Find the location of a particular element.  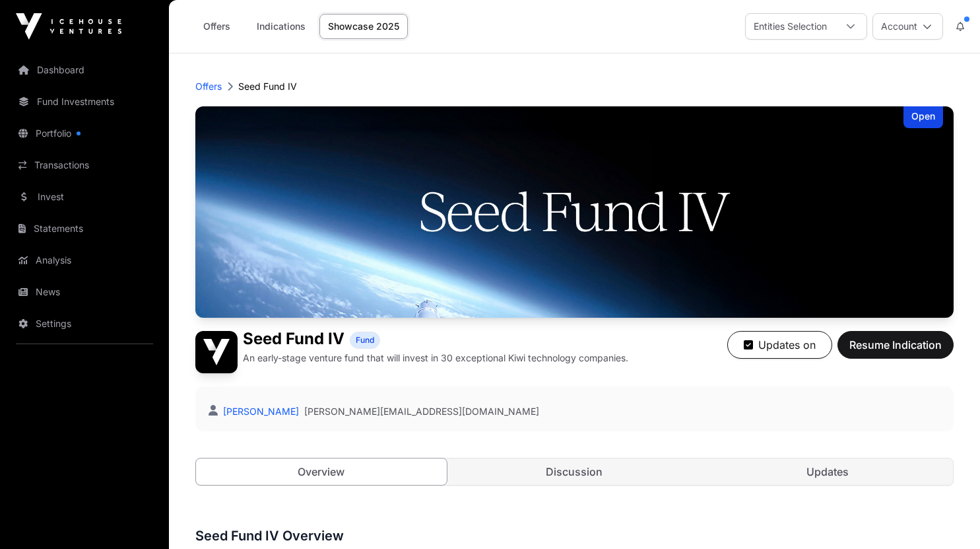

span: Resume Indication is located at coordinates (895, 345).